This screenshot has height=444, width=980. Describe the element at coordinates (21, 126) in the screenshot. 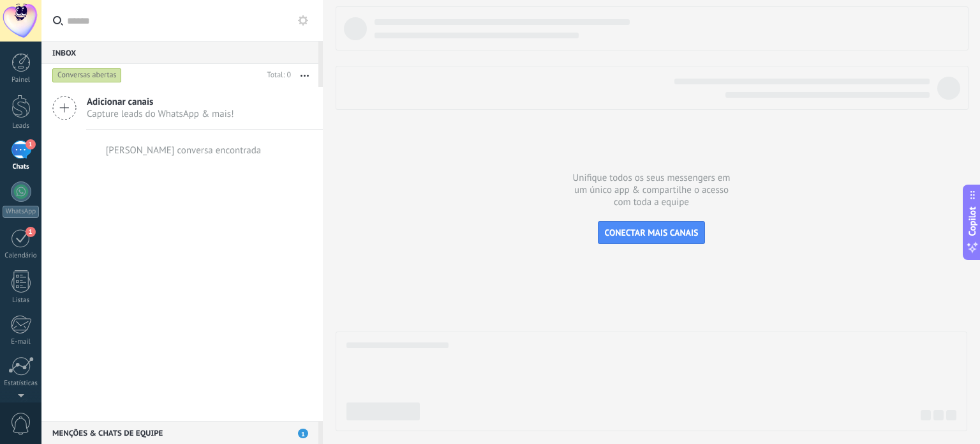

I see `div: Leads` at that location.